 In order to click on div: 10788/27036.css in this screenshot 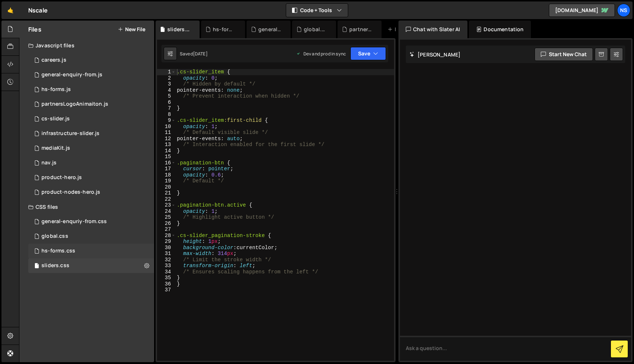, I will do `click(91, 266)`.